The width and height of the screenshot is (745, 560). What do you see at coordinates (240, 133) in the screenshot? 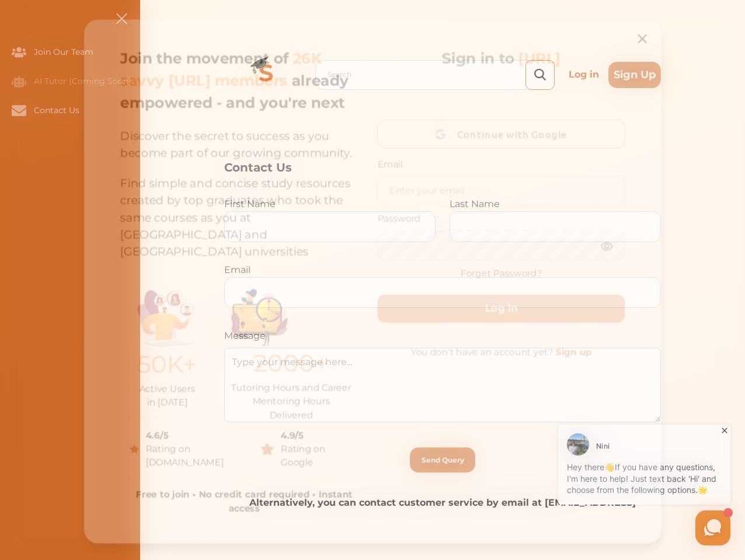
I see `p: Discover the secret to success as you become part of our growing community.` at bounding box center [240, 133].